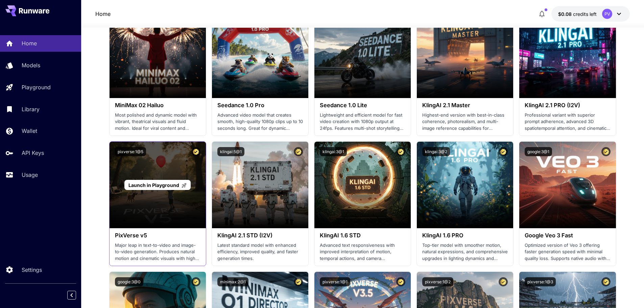 The height and width of the screenshot is (308, 644). What do you see at coordinates (32, 270) in the screenshot?
I see `p: Settings` at bounding box center [32, 270].